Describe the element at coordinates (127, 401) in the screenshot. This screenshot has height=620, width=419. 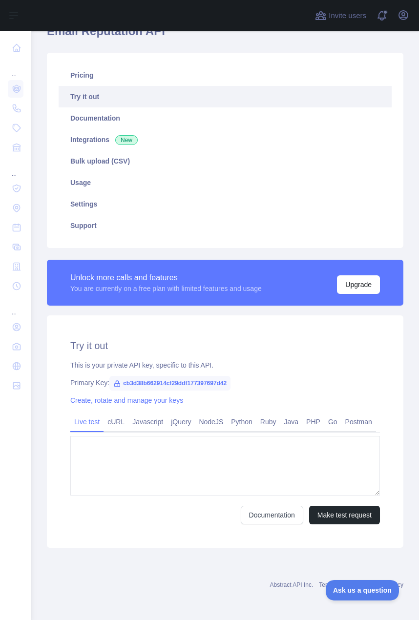
I see `a: Create, rotate and manage your keys` at that location.